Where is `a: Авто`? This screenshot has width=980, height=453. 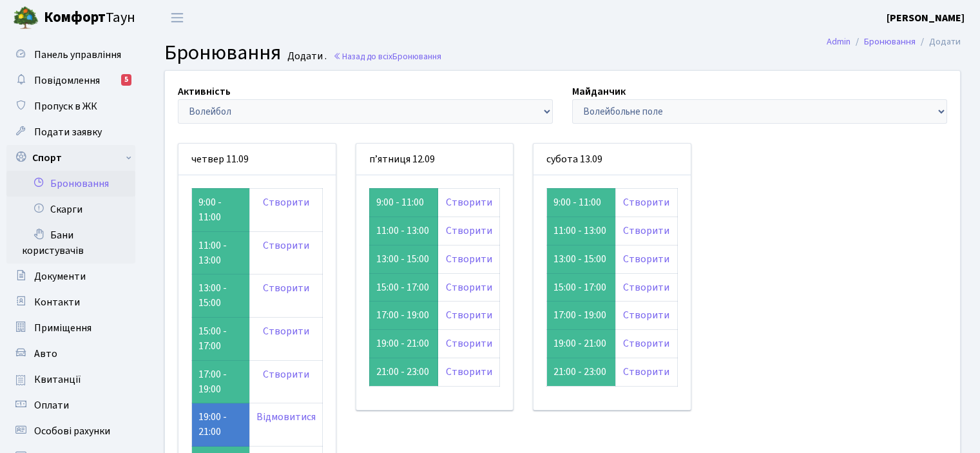
a: Авто is located at coordinates (71, 354).